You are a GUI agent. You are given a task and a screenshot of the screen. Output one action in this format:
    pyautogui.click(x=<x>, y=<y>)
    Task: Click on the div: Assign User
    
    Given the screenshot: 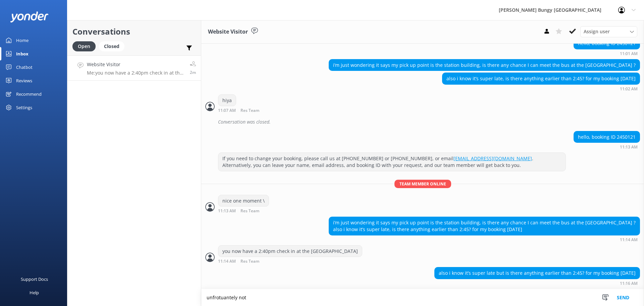 What is the action you would take?
    pyautogui.click(x=609, y=32)
    